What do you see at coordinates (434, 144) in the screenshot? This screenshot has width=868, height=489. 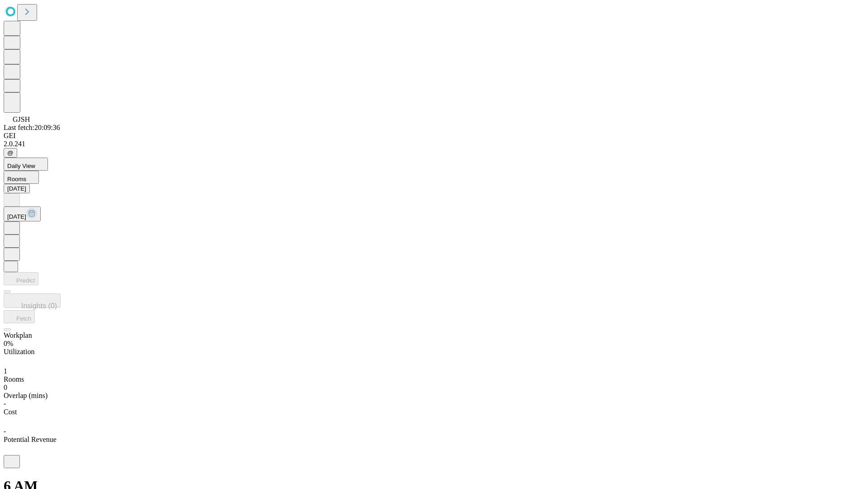 I see `div: 2.0.241` at bounding box center [434, 144].